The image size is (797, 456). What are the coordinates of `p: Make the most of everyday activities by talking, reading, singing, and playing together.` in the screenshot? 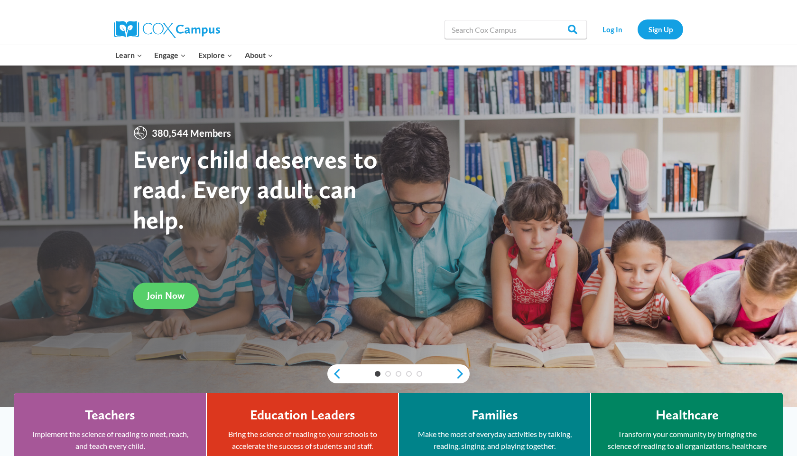 It's located at (495, 439).